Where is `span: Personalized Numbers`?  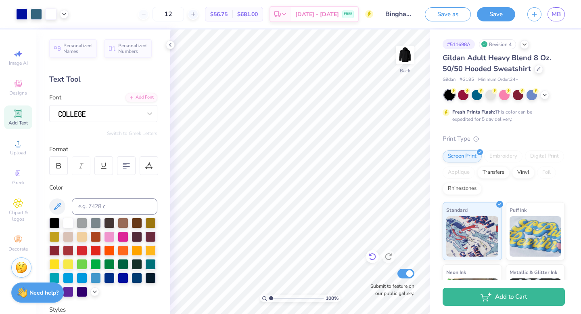
span: Personalized Numbers is located at coordinates (132, 48).